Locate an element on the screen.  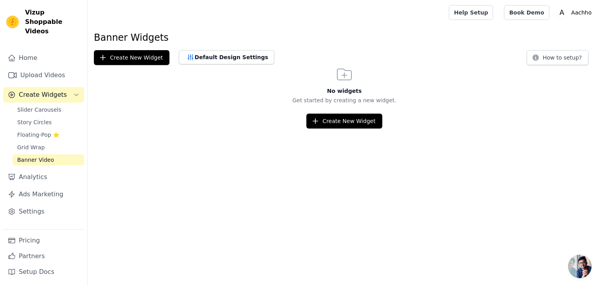
span: Floating-Pop ⭐ is located at coordinates (38, 135).